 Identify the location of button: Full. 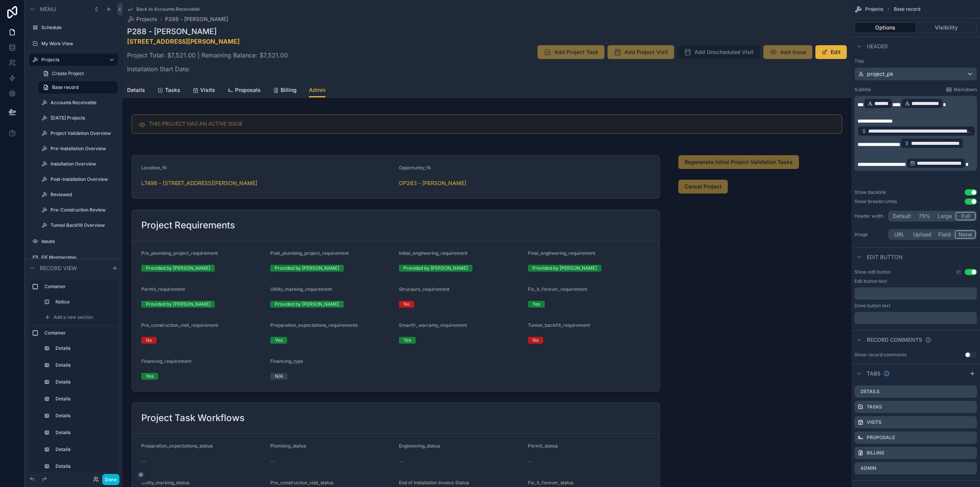
(965, 216).